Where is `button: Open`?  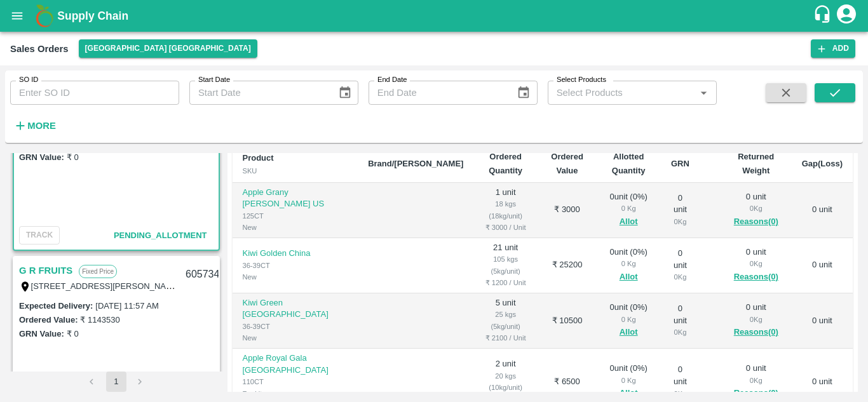 button: Open is located at coordinates (704, 93).